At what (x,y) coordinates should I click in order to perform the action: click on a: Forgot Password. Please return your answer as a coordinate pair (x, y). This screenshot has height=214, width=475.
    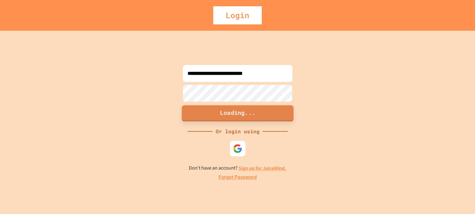
    Looking at the image, I should click on (238, 178).